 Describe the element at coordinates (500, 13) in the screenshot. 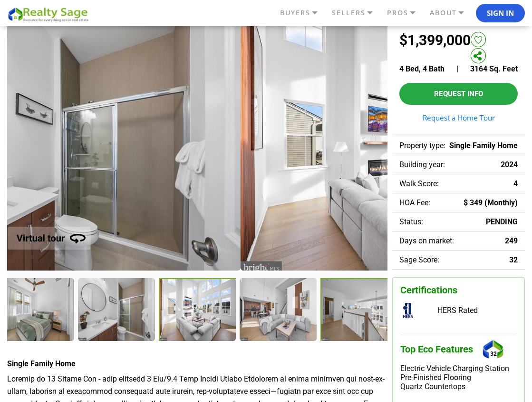

I see `button: Sign In` at that location.